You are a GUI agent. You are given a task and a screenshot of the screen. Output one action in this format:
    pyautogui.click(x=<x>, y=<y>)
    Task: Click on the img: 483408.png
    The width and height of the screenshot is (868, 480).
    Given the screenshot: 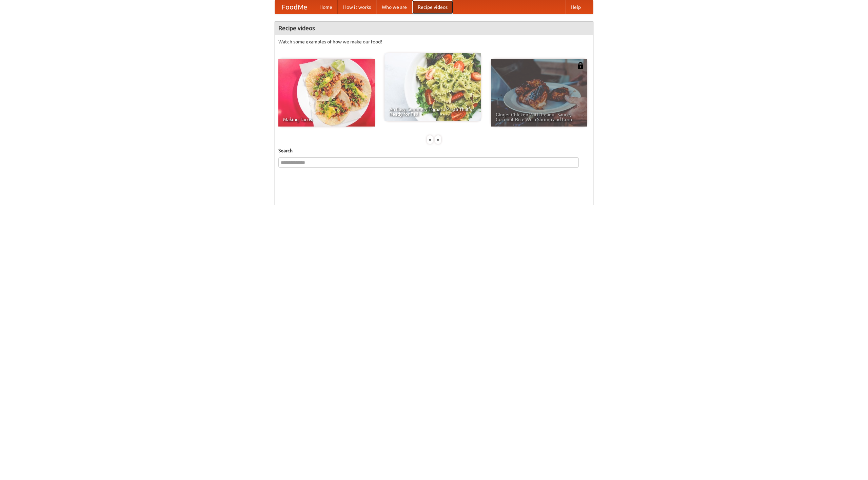 What is the action you would take?
    pyautogui.click(x=581, y=65)
    